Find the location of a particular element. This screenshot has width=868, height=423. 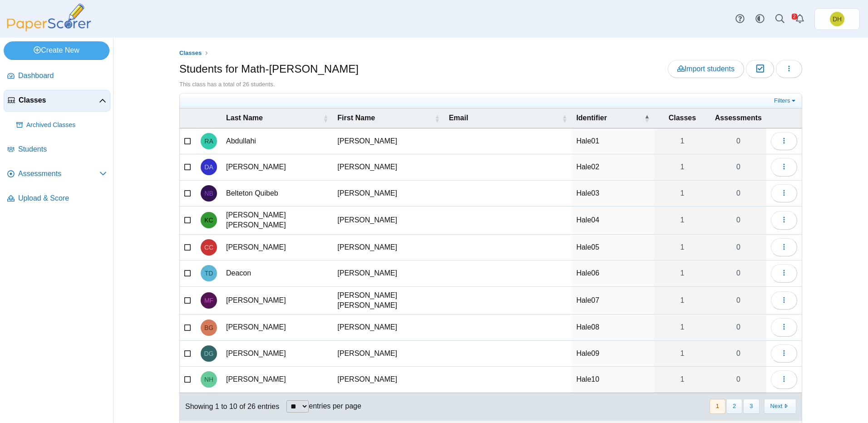

td: Hale01 is located at coordinates (613, 141).